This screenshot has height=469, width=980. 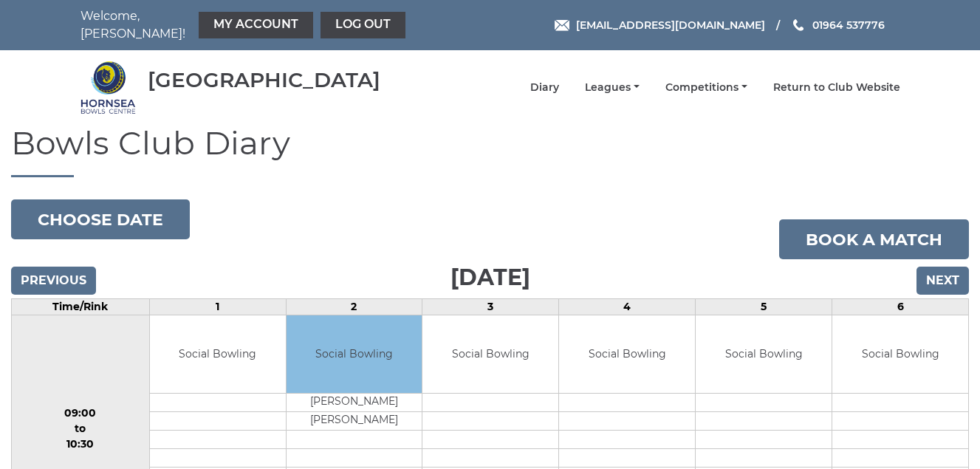 What do you see at coordinates (798, 25) in the screenshot?
I see `img: Phone us` at bounding box center [798, 25].